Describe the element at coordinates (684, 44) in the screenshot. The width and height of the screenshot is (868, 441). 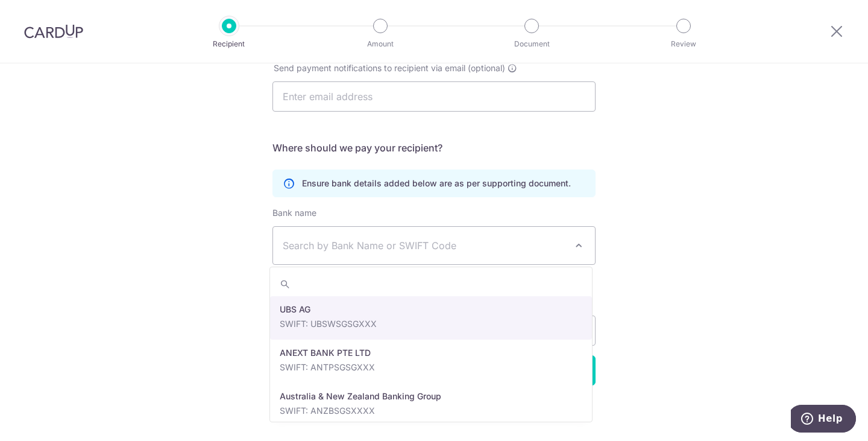
I see `p: Review` at that location.